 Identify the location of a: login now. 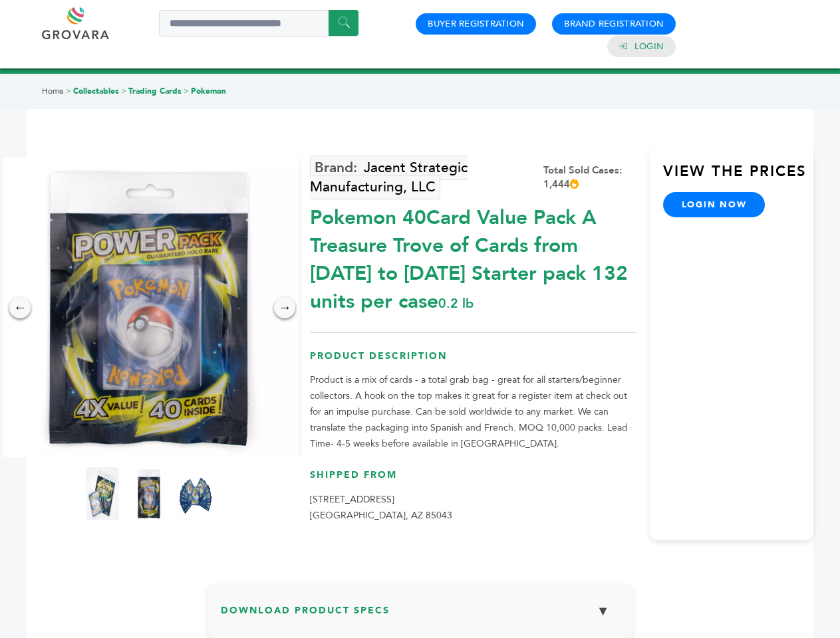
(714, 205).